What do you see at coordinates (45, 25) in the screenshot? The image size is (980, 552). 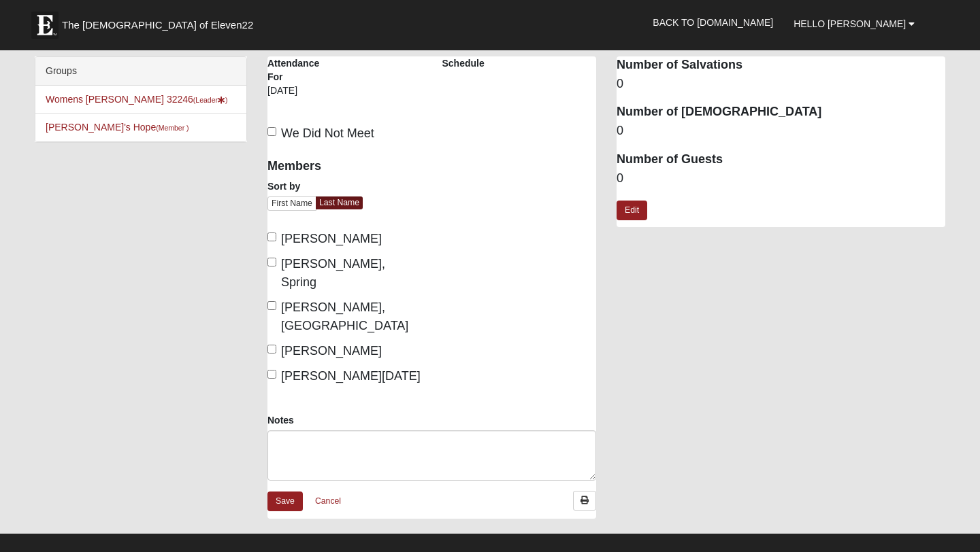 I see `img: Eleven22 logo` at bounding box center [45, 25].